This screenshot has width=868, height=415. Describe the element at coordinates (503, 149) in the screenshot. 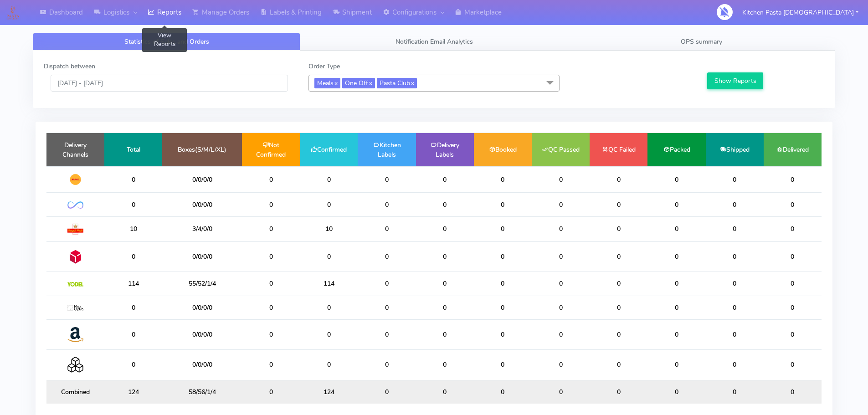

I see `td: Booked` at that location.